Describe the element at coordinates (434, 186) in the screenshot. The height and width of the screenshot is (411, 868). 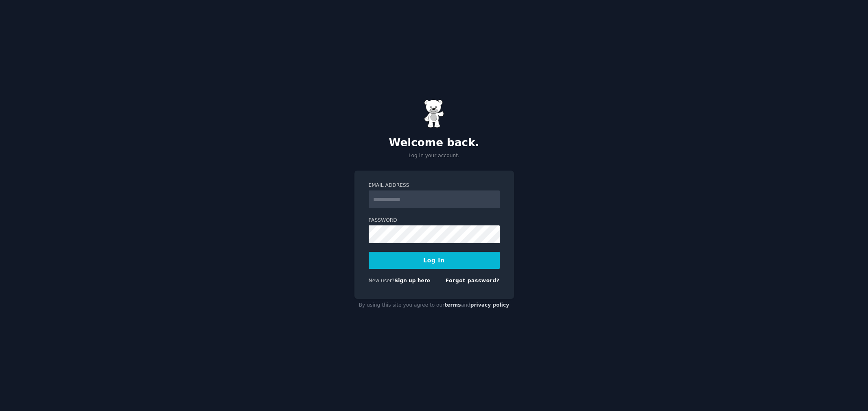
I see `label: Email Address` at that location.